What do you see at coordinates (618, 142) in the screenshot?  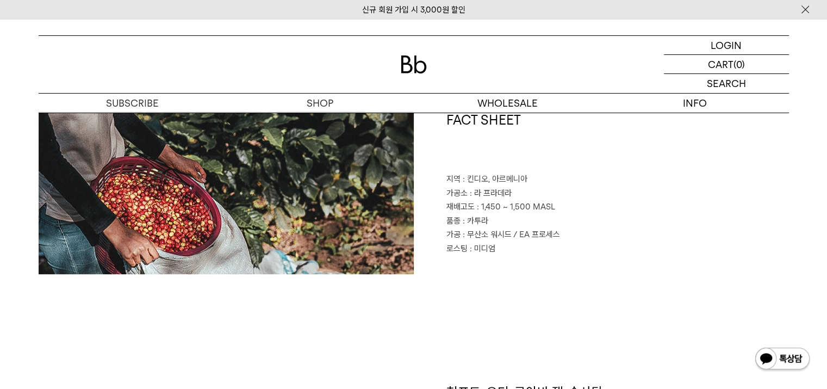 I see `h1: FACT SHEET` at bounding box center [618, 142].